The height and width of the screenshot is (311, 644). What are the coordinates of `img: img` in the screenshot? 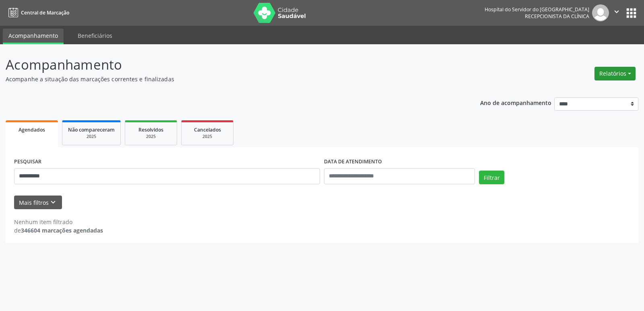 It's located at (600, 13).